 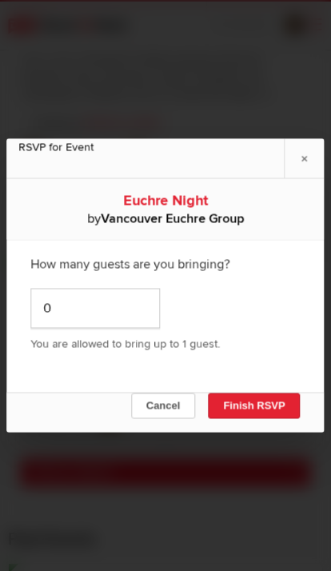 What do you see at coordinates (165, 201) in the screenshot?
I see `div: Euchre Night` at bounding box center [165, 201].